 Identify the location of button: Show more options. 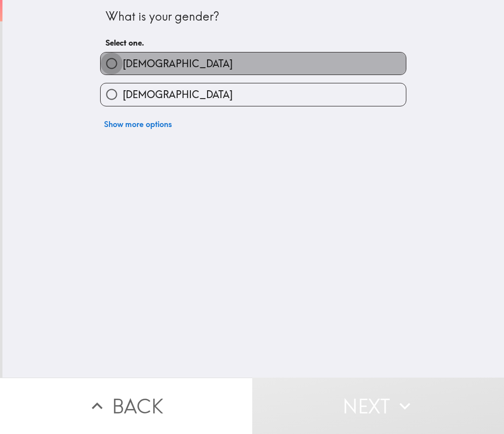
(138, 124).